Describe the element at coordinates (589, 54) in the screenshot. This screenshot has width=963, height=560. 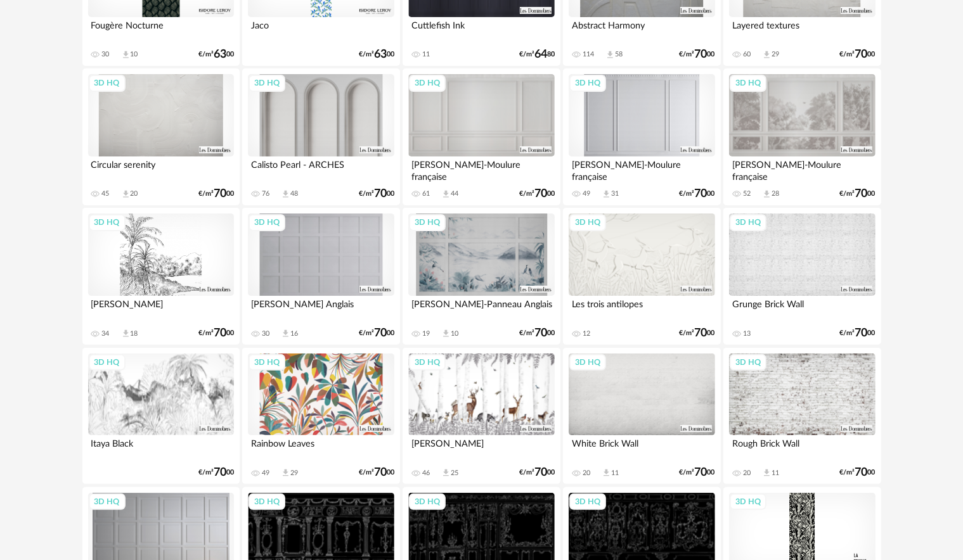
I see `div: 114` at that location.